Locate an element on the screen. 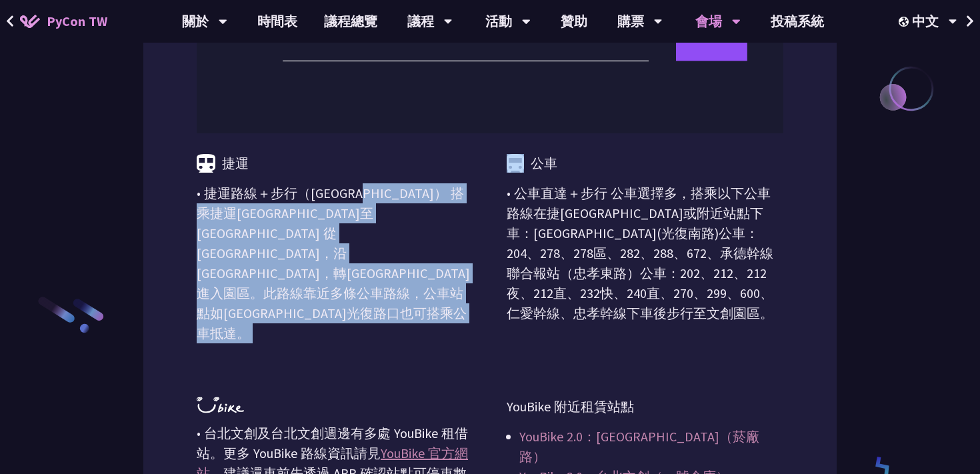 The image size is (980, 474). span: PyCon TW is located at coordinates (77, 21).